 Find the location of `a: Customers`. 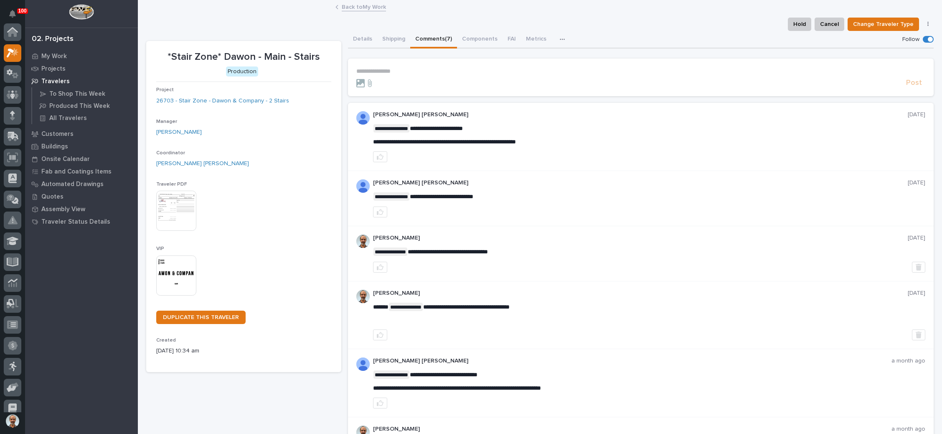

a: Customers is located at coordinates (81, 134).